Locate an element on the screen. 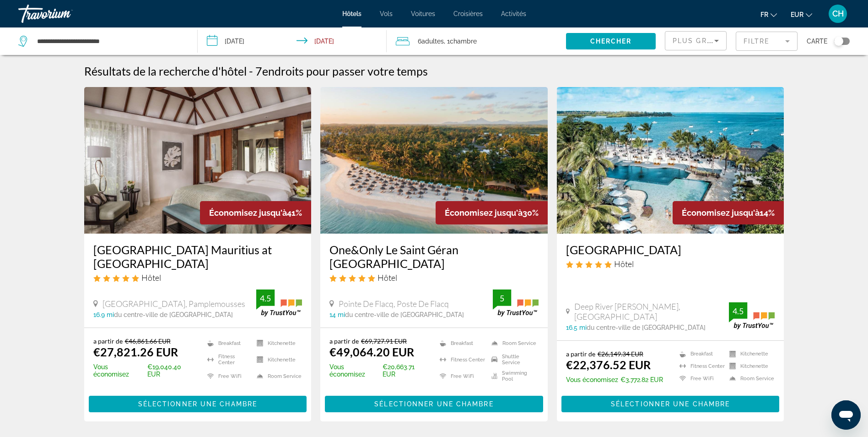 Image resolution: width=868 pixels, height=437 pixels. a: Vols is located at coordinates (387, 14).